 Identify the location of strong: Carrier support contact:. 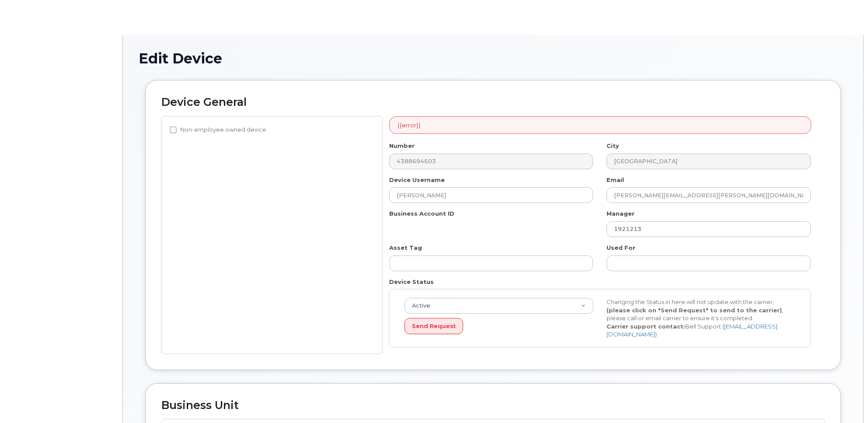
(646, 326).